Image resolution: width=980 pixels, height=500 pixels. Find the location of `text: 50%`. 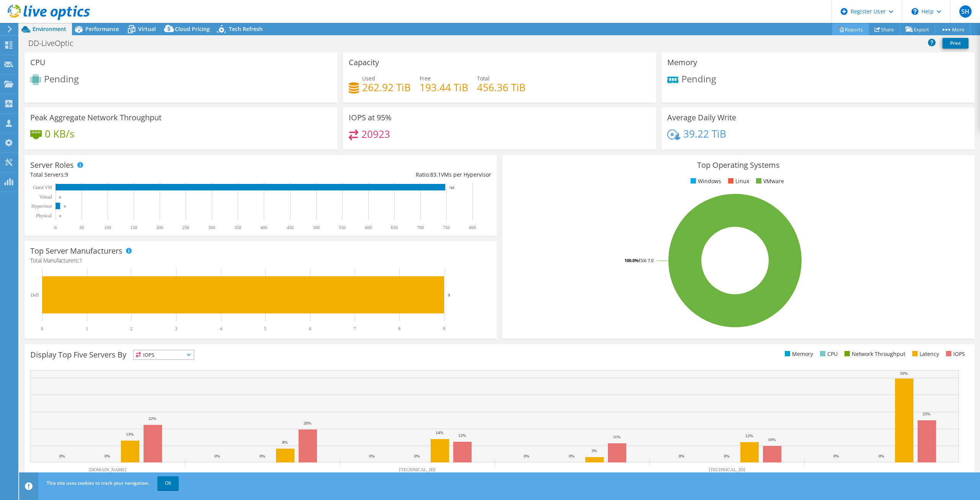

text: 50% is located at coordinates (904, 373).